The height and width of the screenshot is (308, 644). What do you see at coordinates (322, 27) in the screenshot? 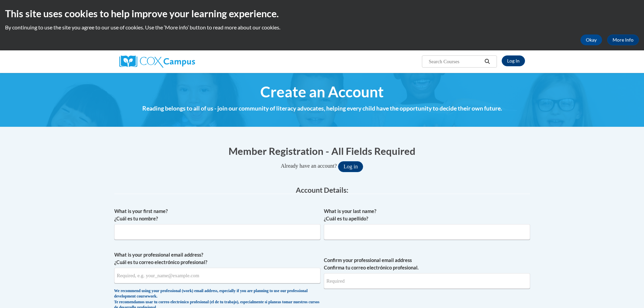
I see `p: By continuing to use the site you agree to our use of cookies. Use the ‘More info’ button to read...` at bounding box center [322, 27].